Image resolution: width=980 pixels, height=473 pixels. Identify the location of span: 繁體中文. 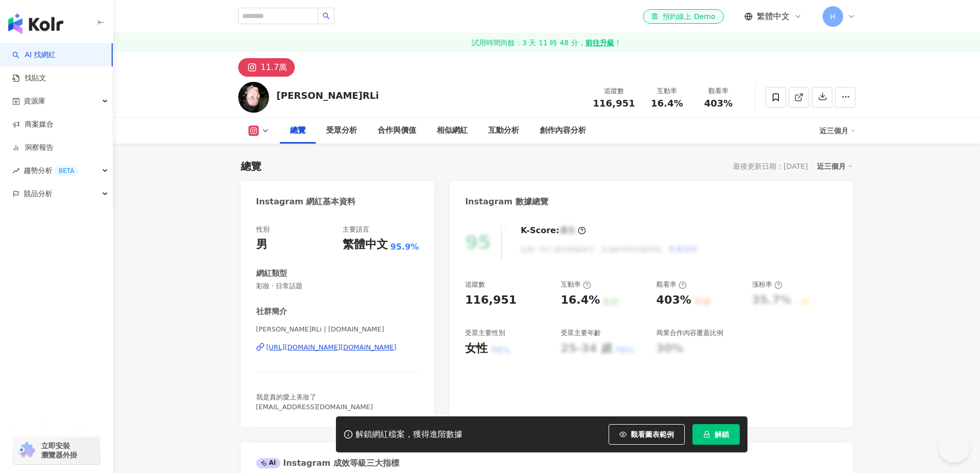
(773, 16).